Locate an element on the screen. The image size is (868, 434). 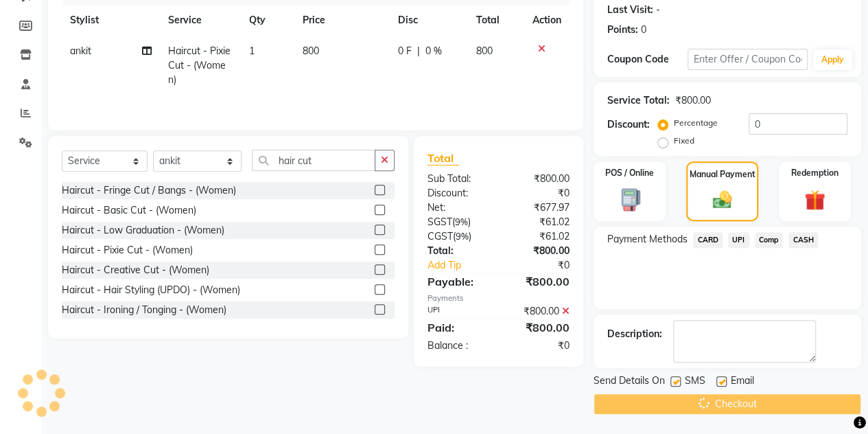
button: Apply is located at coordinates (832, 60).